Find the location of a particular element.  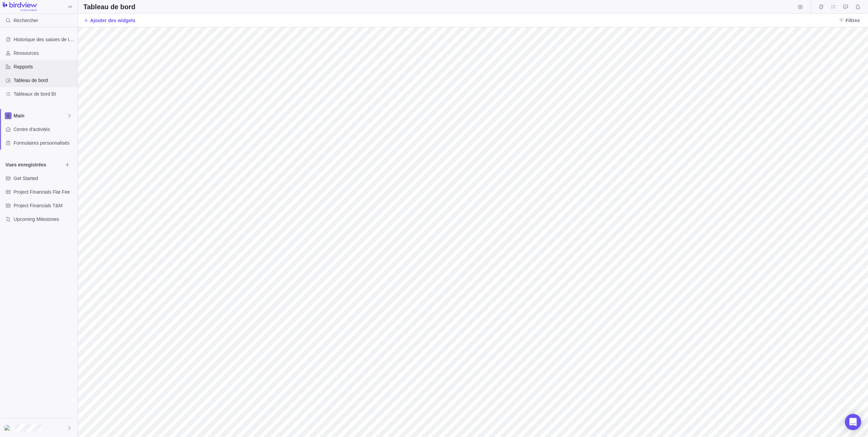

a: Demandes d'approbation is located at coordinates (846, 8).